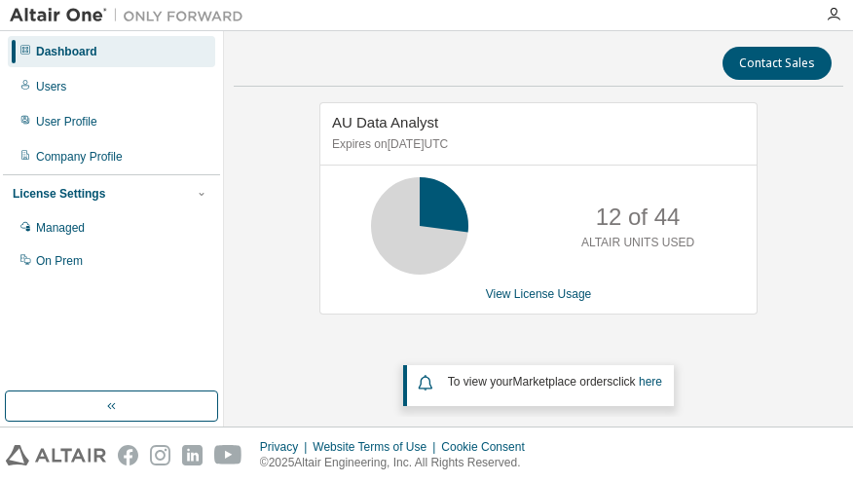 The height and width of the screenshot is (483, 853). Describe the element at coordinates (59, 261) in the screenshot. I see `div: On Prem` at that location.